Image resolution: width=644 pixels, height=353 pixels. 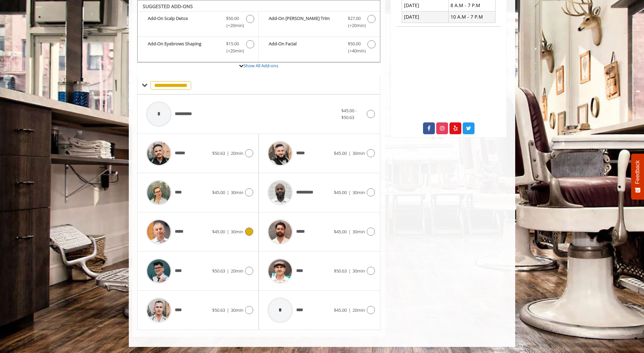 I want to click on span: $27.00, so click(x=353, y=18).